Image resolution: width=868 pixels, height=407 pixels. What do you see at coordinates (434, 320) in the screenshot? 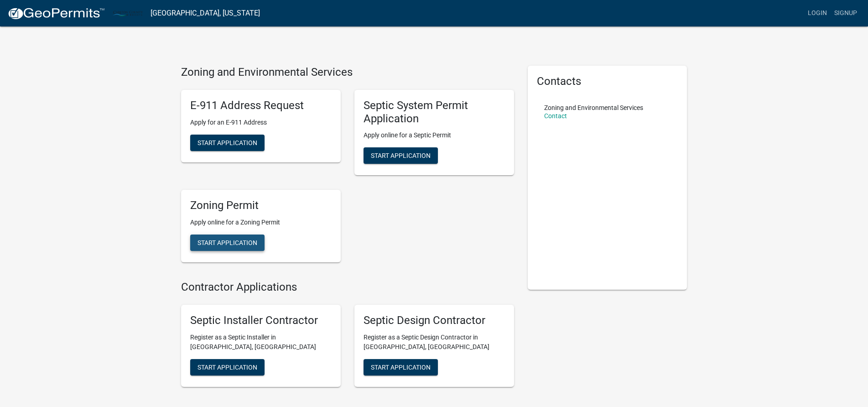
I see `h5: Septic Design Contractor` at bounding box center [434, 320].